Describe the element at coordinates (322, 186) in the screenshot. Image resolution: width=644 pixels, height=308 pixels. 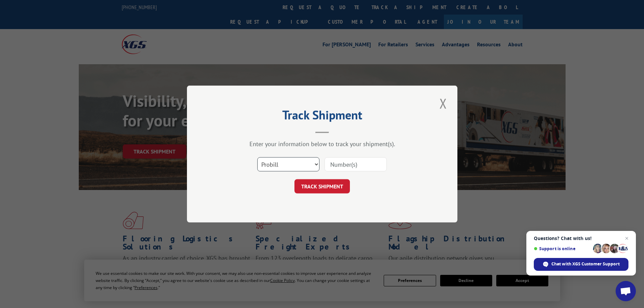
I see `button: TRACK SHIPMENT` at that location.